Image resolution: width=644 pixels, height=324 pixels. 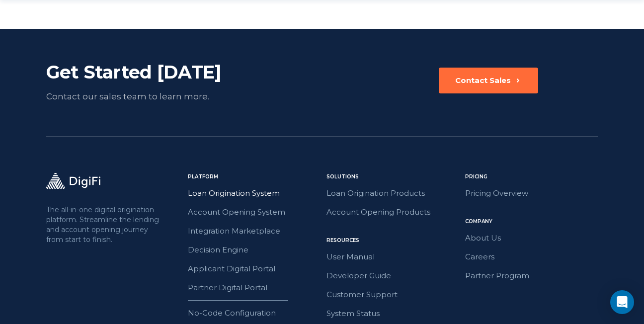 What do you see at coordinates (393, 313) in the screenshot?
I see `a: System Status` at bounding box center [393, 313].